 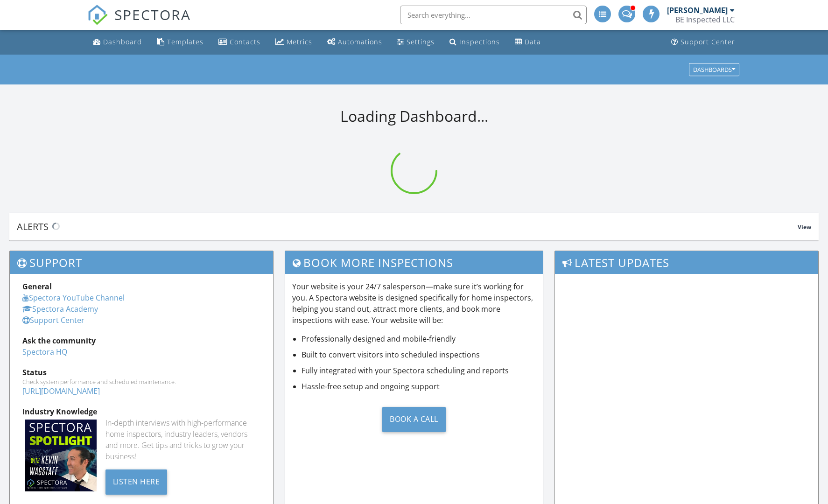 I want to click on div: BE Inspected LLC, so click(x=705, y=20).